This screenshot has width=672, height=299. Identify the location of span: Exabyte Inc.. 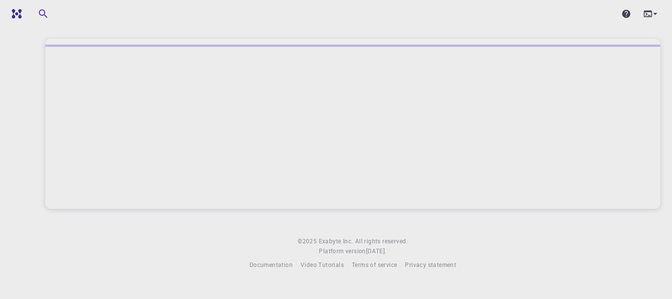
(336, 241).